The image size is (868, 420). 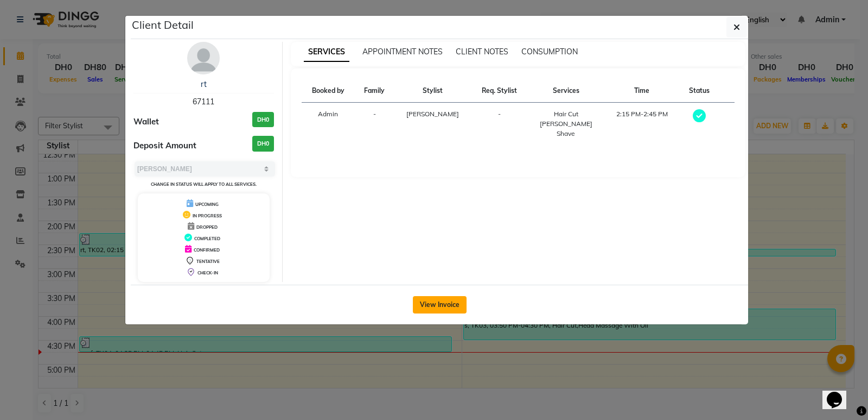 What do you see at coordinates (207, 238) in the screenshot?
I see `span: COMPLETED` at bounding box center [207, 238].